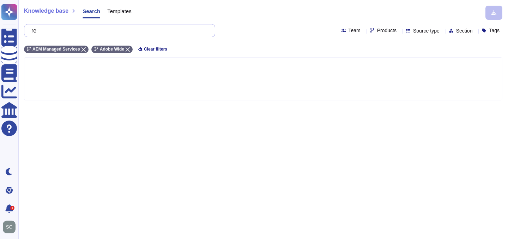 The width and height of the screenshot is (508, 239). Describe the element at coordinates (156, 49) in the screenshot. I see `span: Clear filters` at that location.